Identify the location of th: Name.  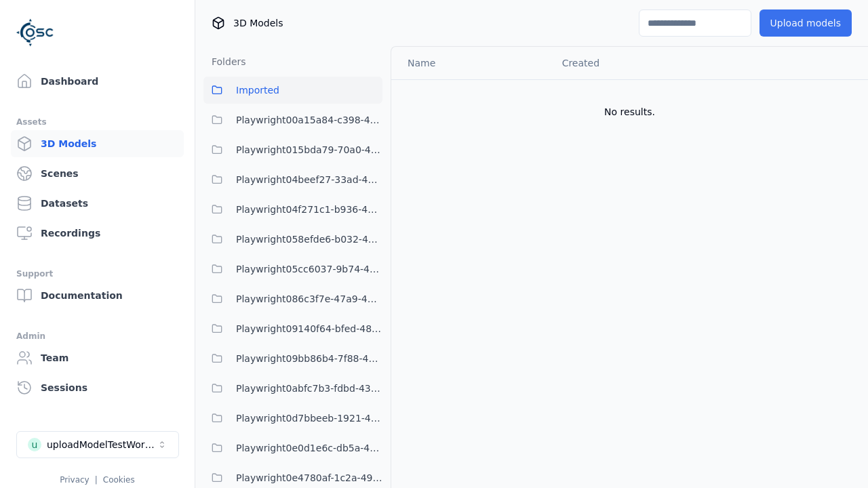
(472, 63).